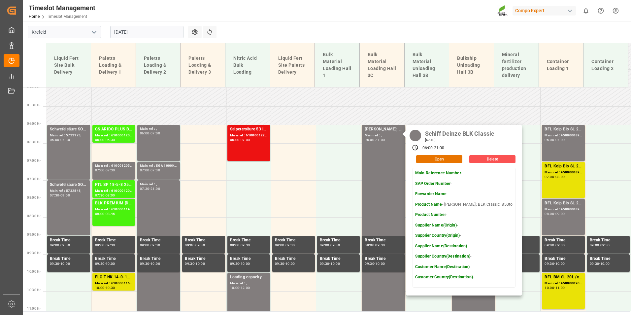 This screenshot has width=631, height=315. What do you see at coordinates (34, 290) in the screenshot?
I see `span: 10:30 Hr` at bounding box center [34, 290].